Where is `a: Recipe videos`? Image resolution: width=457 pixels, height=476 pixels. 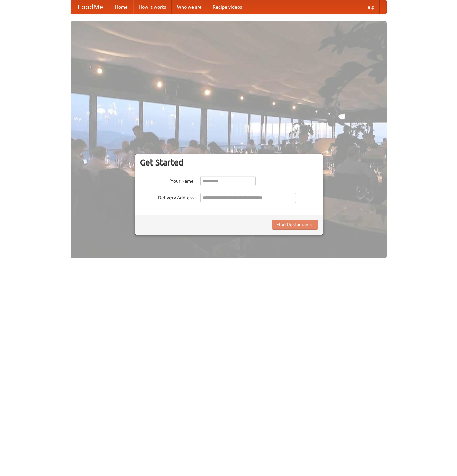 a: Recipe videos is located at coordinates (227, 7).